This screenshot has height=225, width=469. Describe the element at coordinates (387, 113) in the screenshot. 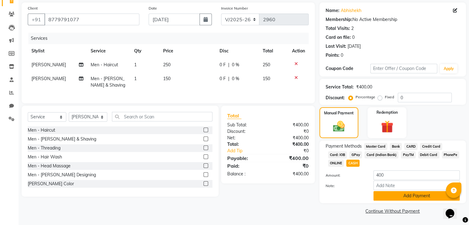

I see `label: Redemption` at that location.